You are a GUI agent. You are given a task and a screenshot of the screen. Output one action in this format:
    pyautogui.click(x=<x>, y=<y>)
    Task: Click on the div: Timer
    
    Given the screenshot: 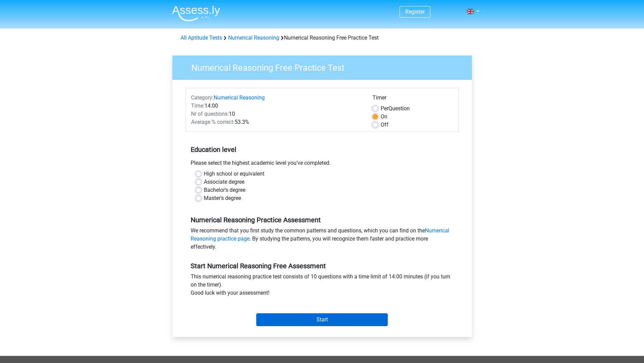 What is the action you would take?
    pyautogui.click(x=413, y=99)
    